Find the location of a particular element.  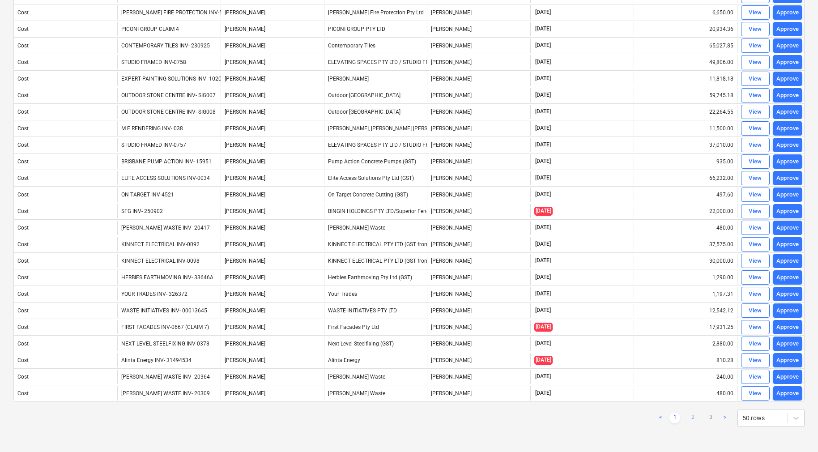

div: Contemporary Tiles is located at coordinates (375, 46).